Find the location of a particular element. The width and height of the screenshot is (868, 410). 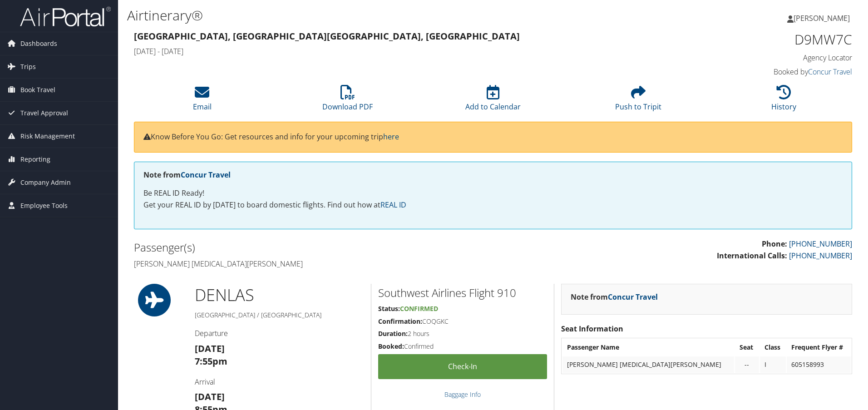

a: Push to Tripit is located at coordinates (638, 101).